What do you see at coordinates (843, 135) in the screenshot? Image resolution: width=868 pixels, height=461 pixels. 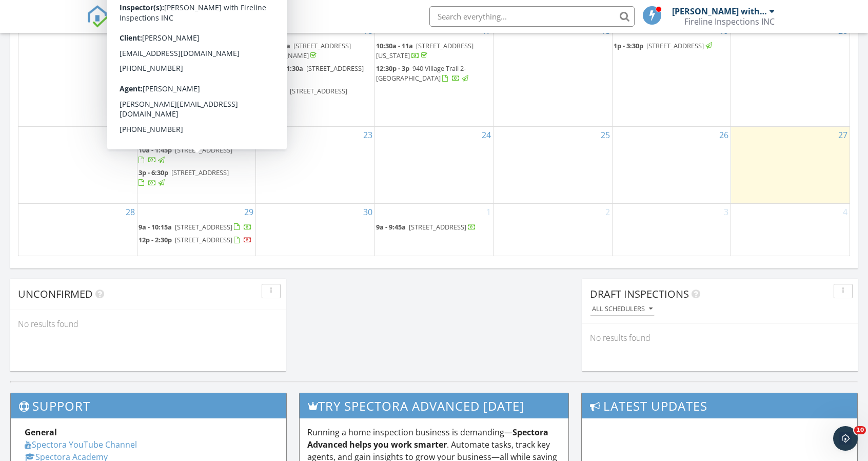 I see `a: Go to September 27, 2025` at bounding box center [843, 135].